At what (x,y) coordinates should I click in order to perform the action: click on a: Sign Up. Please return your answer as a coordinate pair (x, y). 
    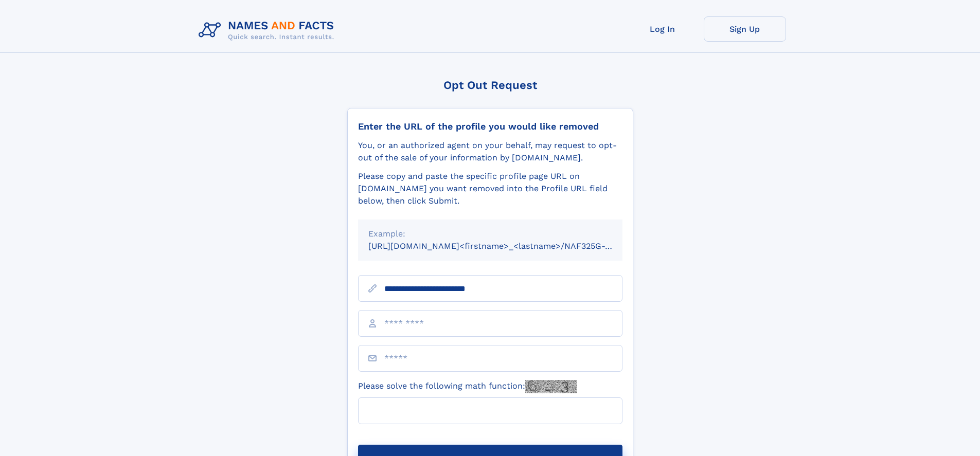
    Looking at the image, I should click on (745, 29).